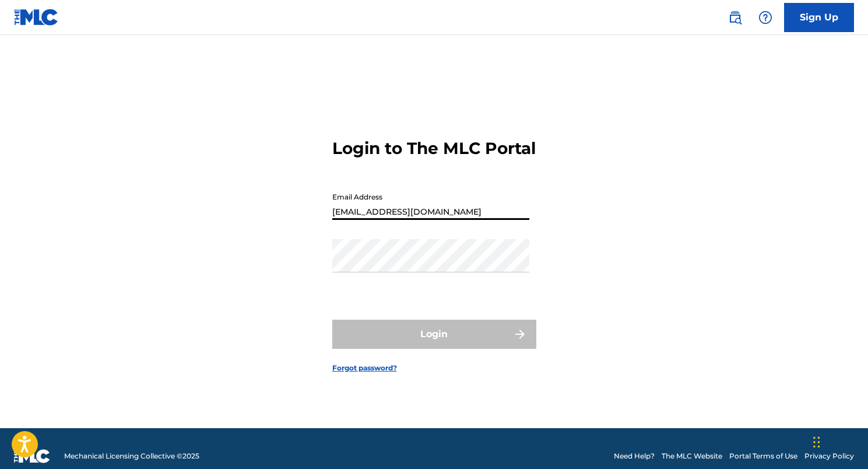 This screenshot has width=868, height=469. Describe the element at coordinates (816, 442) in the screenshot. I see `div: Drag` at that location.